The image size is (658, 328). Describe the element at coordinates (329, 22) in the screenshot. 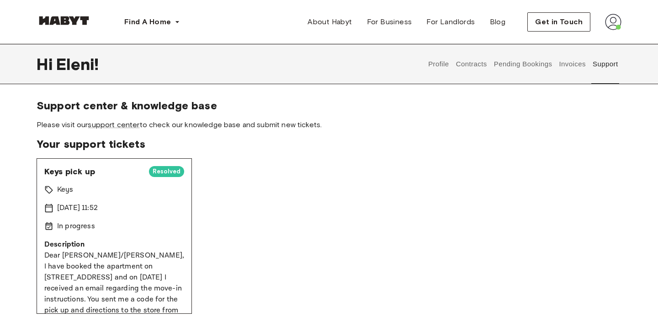

I see `span: About Habyt` at that location.